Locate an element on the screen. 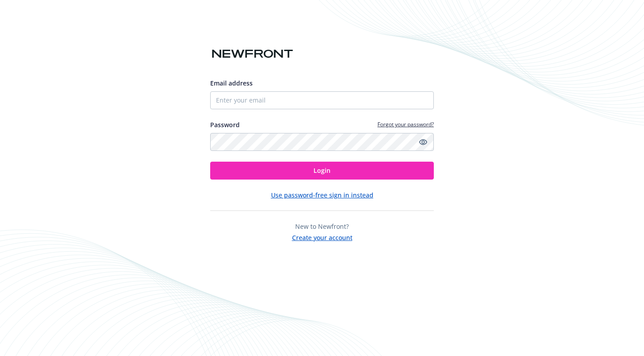 The width and height of the screenshot is (644, 356). a: Forgot your password? is located at coordinates (406, 124).